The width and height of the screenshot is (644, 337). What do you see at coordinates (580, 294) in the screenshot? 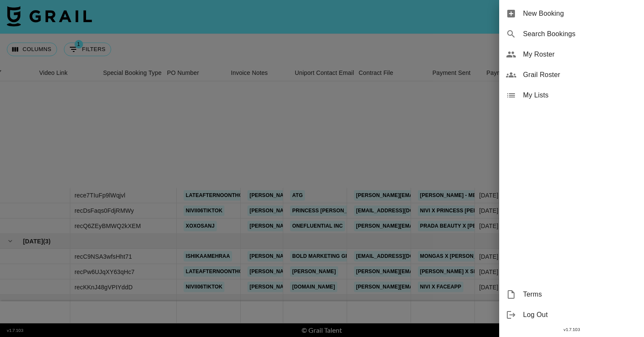
I see `span: Terms` at bounding box center [580, 294].